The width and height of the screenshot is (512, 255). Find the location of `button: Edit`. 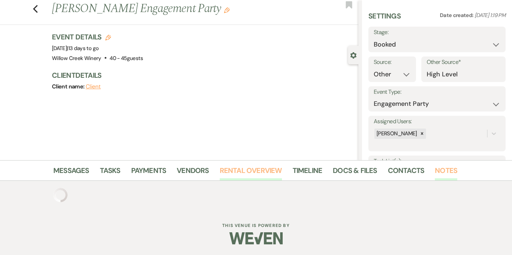

button: Edit is located at coordinates (227, 10).